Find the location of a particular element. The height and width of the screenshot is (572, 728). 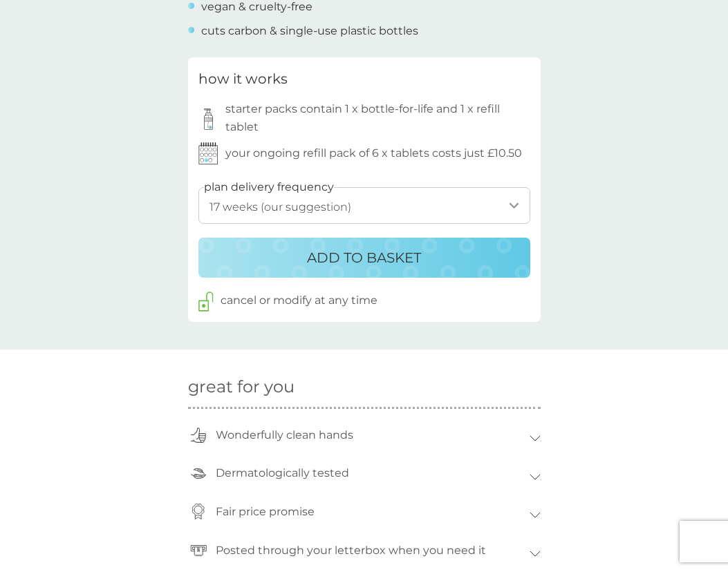

p: ADD TO BASKET is located at coordinates (364, 258).